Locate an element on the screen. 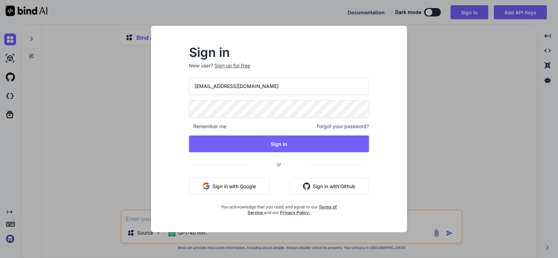 This screenshot has height=258, width=558. img: github is located at coordinates (307, 186).